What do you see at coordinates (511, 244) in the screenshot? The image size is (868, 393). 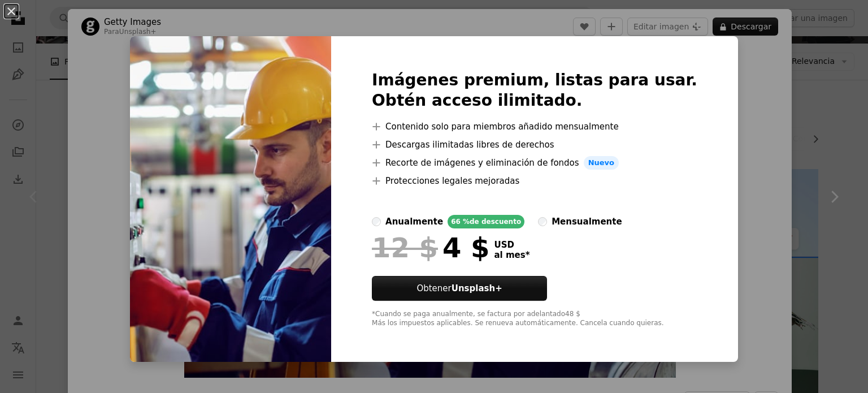 I see `span: USD` at bounding box center [511, 244].